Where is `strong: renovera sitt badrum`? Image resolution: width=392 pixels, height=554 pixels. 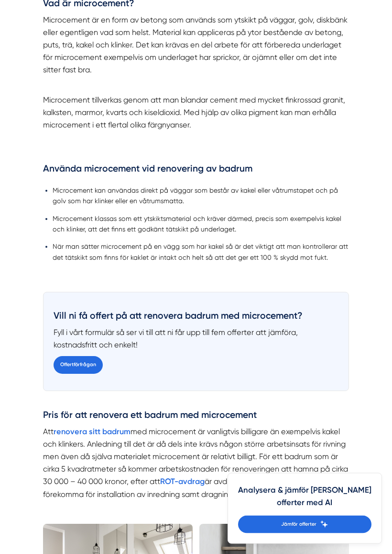
strong: renovera sitt badrum is located at coordinates (92, 432).